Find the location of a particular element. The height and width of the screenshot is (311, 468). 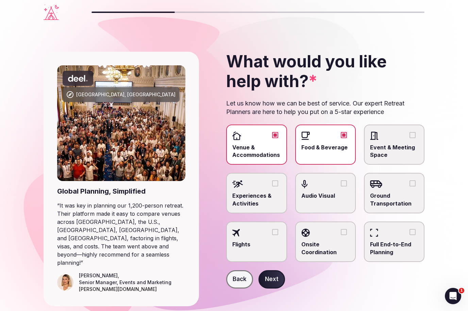

span: Event & Meeting Space is located at coordinates (394, 151).